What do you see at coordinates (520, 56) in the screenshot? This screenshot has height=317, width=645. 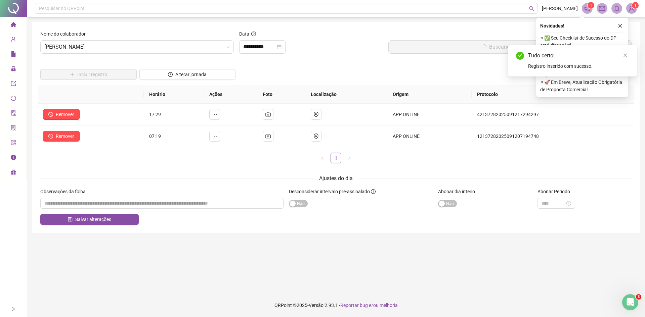 I see `span: check-circle` at bounding box center [520, 56].